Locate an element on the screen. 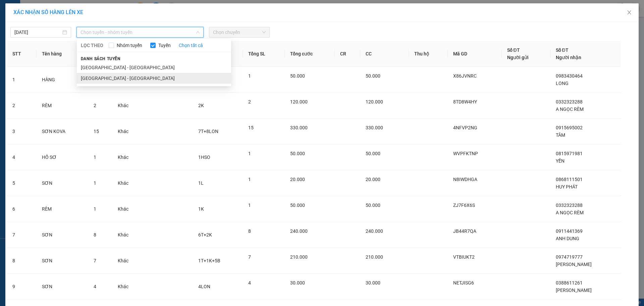  span: 1L is located at coordinates (201, 183).